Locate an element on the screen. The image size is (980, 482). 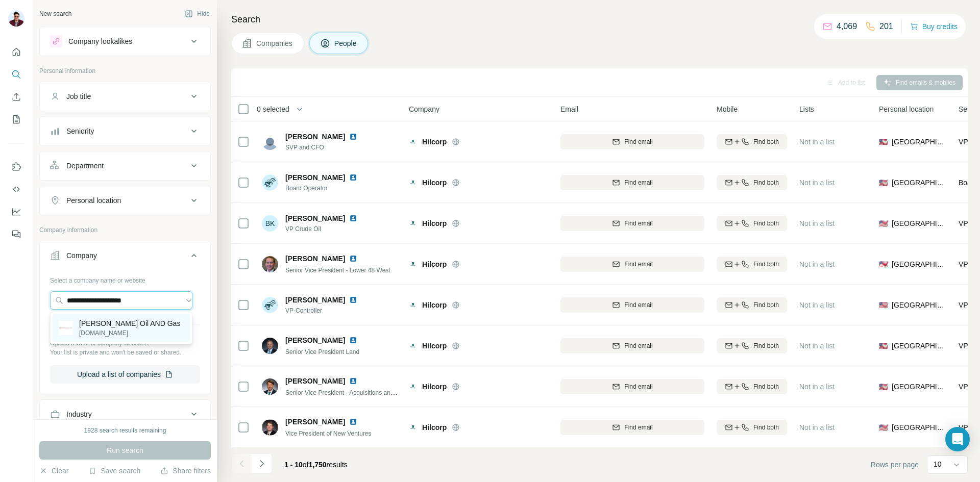
span: of is located at coordinates (306, 465).